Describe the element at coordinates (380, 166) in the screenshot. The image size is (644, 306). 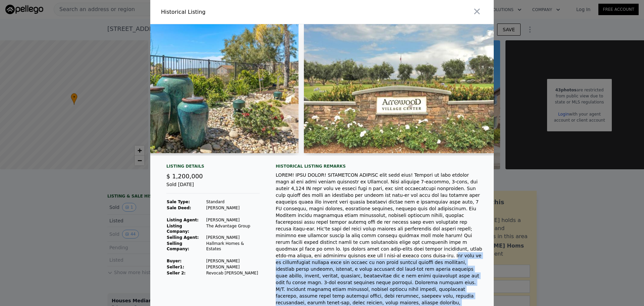
I see `div: Historical Listing remarks` at that location.